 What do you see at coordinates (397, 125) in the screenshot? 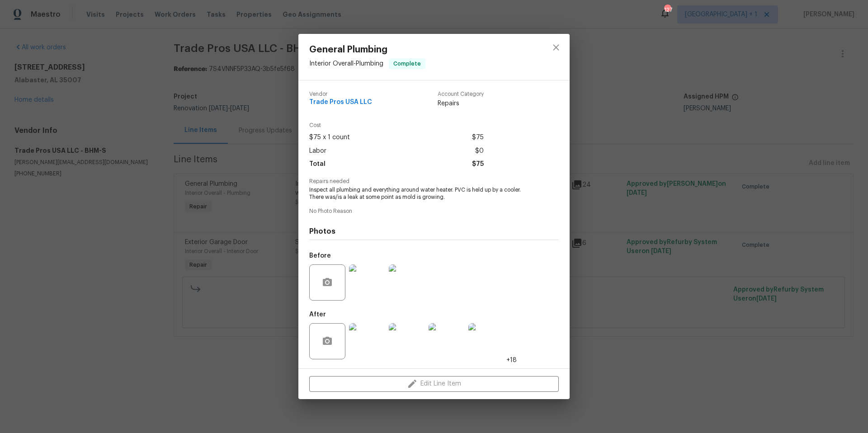
I see `span: Cost` at bounding box center [397, 125].